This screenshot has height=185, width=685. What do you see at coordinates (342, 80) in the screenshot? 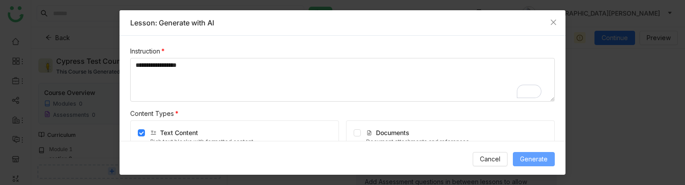
I see `textarea: To enrich screen reader interactions, please activate Accessibility in Grammarly extension settings` at bounding box center [342, 80].